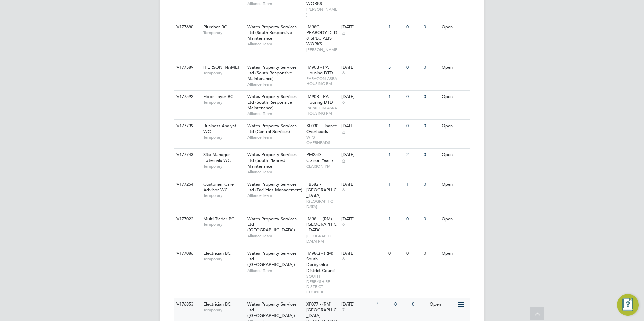 This screenshot has height=321, width=644. Describe the element at coordinates (219, 187) in the screenshot. I see `span: Customer Care Advisor WC` at that location.